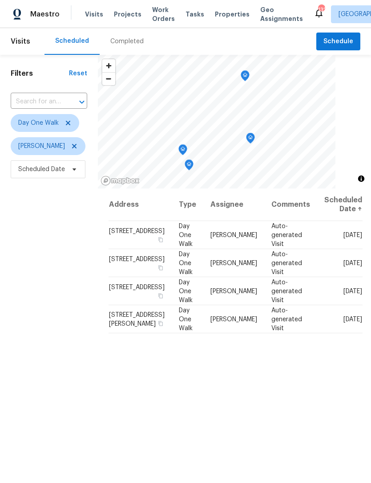 This screenshot has width=371, height=483. Describe the element at coordinates (72, 41) in the screenshot. I see `div: Scheduled` at that location.